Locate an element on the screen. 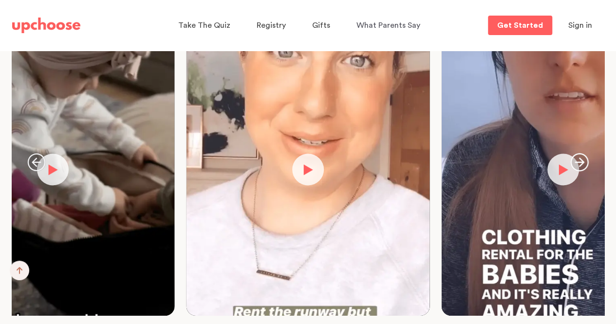  a: UpChoose is located at coordinates (46, 25).